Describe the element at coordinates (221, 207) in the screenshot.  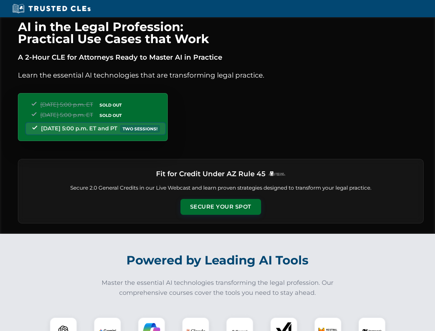
I see `button: Secure Your Spot` at that location.